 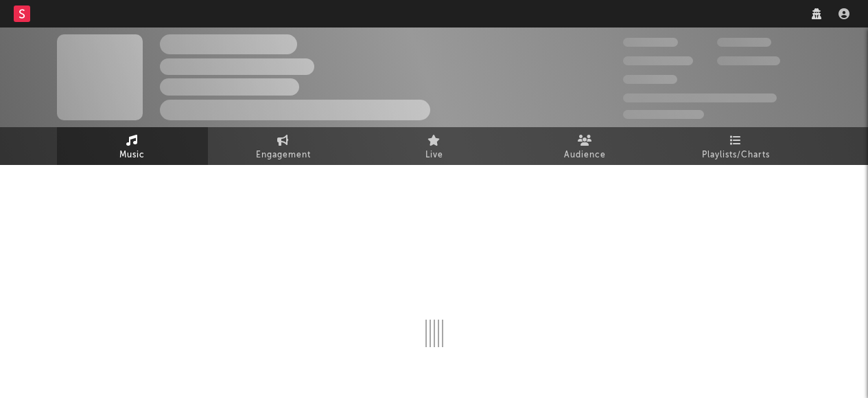 I want to click on a: Live, so click(x=434, y=146).